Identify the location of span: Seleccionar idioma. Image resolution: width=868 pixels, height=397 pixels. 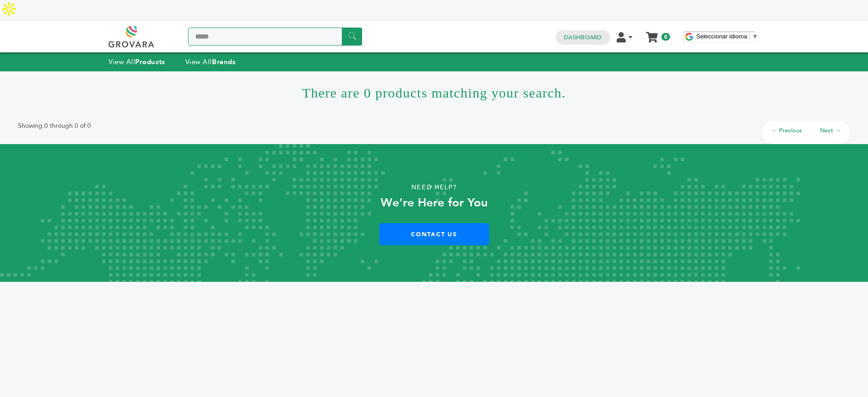
(721, 36).